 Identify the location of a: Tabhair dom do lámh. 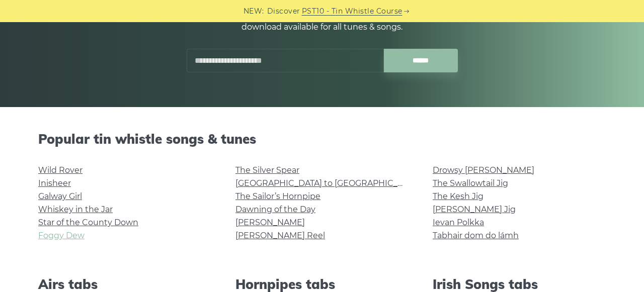
(475, 235).